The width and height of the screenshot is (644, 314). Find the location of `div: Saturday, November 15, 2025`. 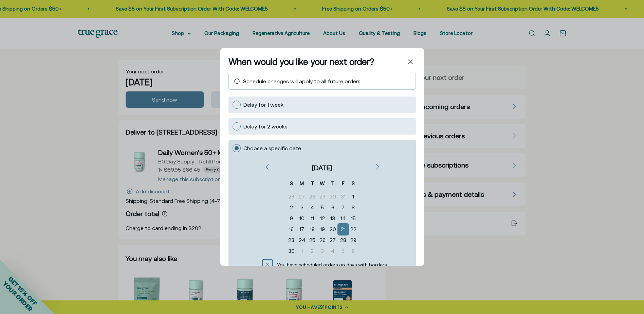

div: Saturday, November 15, 2025 is located at coordinates (353, 219).